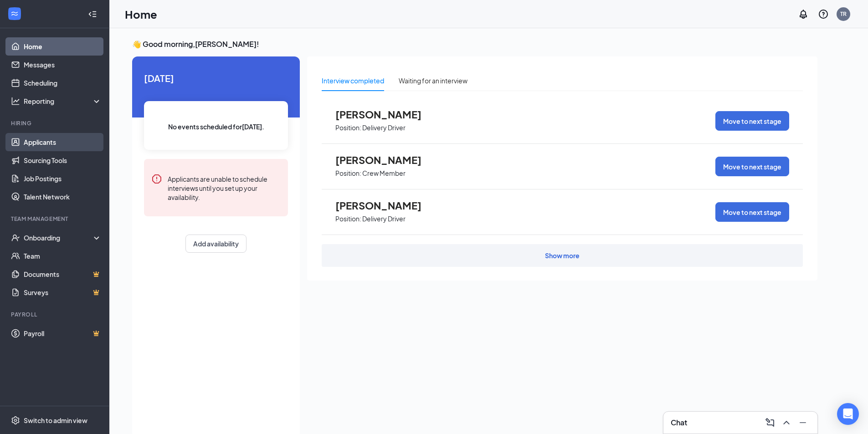  Describe the element at coordinates (141, 14) in the screenshot. I see `h1: Home` at that location.